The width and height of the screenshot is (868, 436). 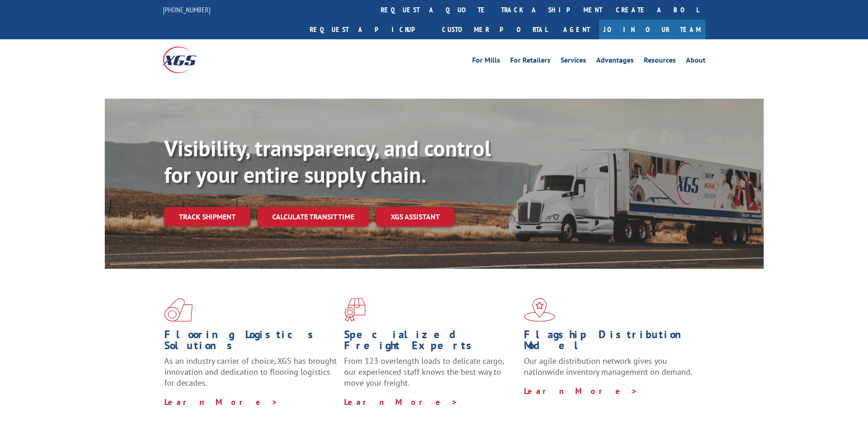 What do you see at coordinates (540, 311) in the screenshot?
I see `img: xgs-icon-flagship-distribution-model-red` at bounding box center [540, 311].